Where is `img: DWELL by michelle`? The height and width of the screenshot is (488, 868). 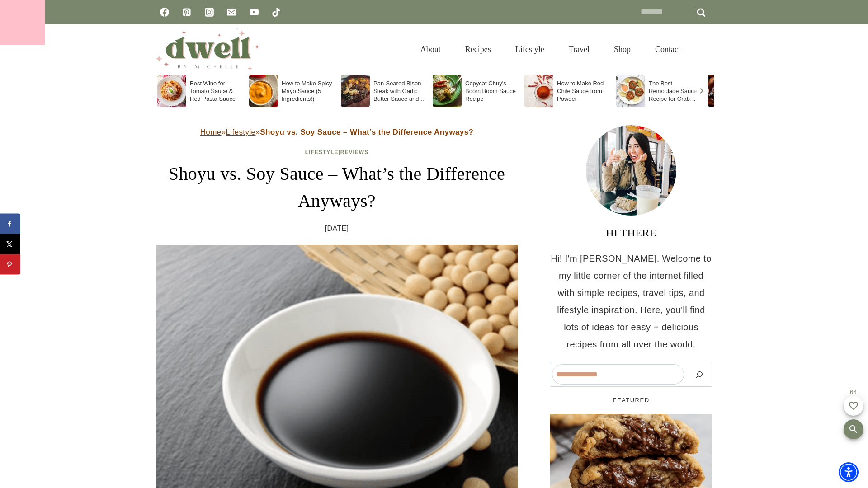 img: DWELL by michelle is located at coordinates (207, 50).